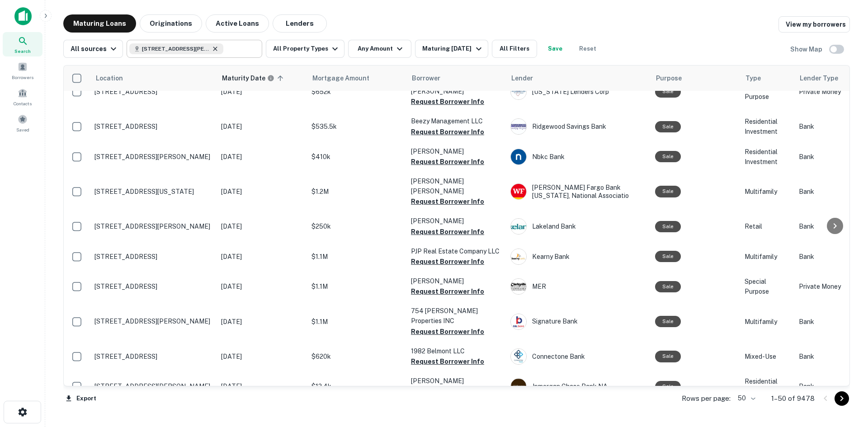 This screenshot has height=427, width=868. Describe the element at coordinates (357, 126) in the screenshot. I see `p: $535.5k` at that location.